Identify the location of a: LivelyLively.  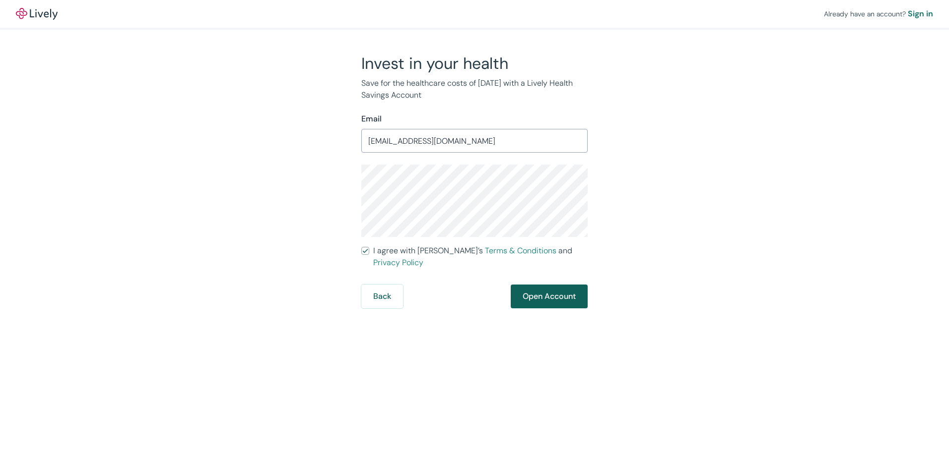
(37, 14).